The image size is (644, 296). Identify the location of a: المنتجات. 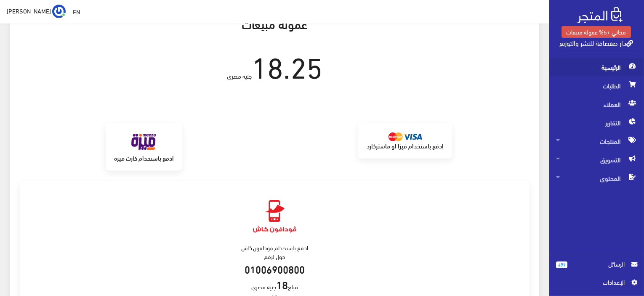
(597, 141).